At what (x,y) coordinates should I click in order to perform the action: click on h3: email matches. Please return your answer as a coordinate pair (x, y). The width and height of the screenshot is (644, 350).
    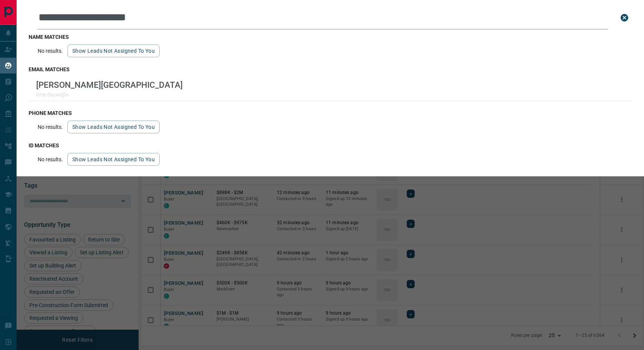
    Looking at the image, I should click on (330, 69).